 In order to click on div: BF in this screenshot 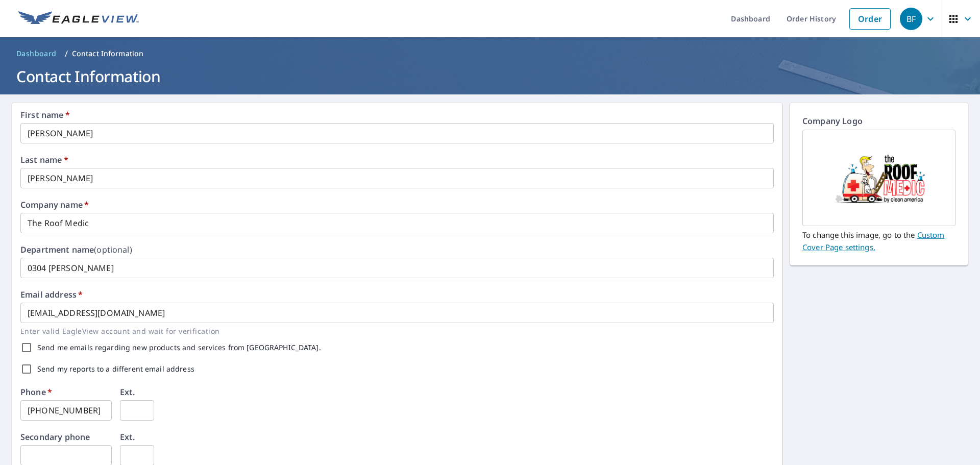, I will do `click(911, 19)`.